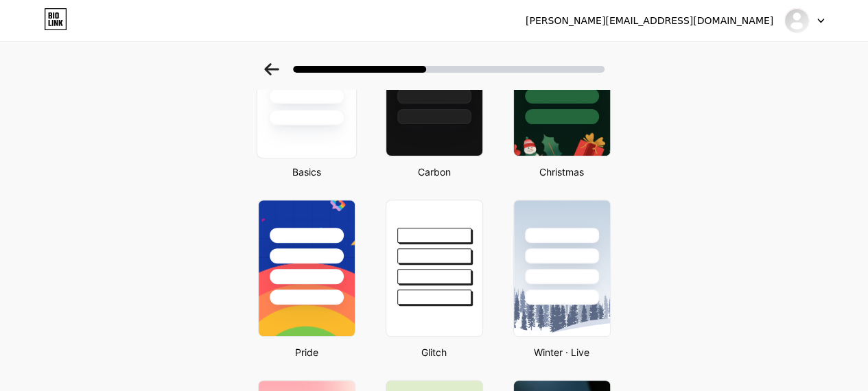 This screenshot has width=868, height=391. Describe the element at coordinates (434, 352) in the screenshot. I see `div: Glitch` at that location.